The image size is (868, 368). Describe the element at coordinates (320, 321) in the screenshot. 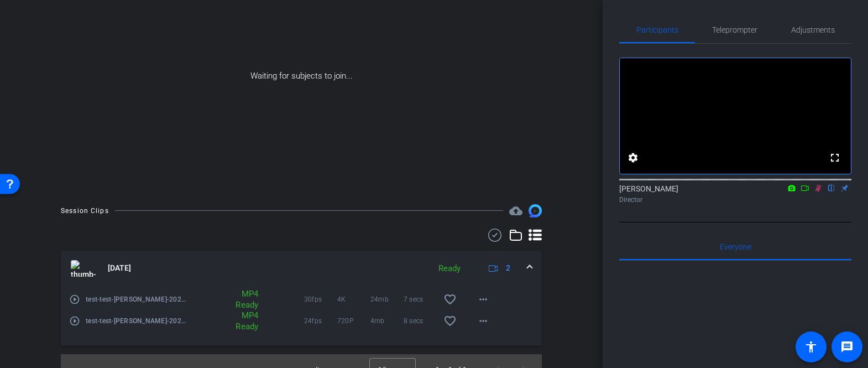

I see `span: 24fps` at that location.